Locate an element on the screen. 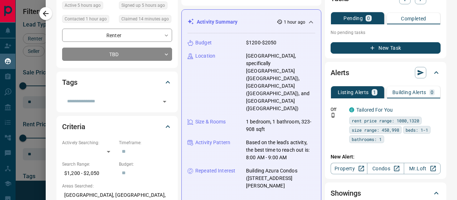 The width and height of the screenshot is (457, 200). h2: Tags is located at coordinates (70, 82).